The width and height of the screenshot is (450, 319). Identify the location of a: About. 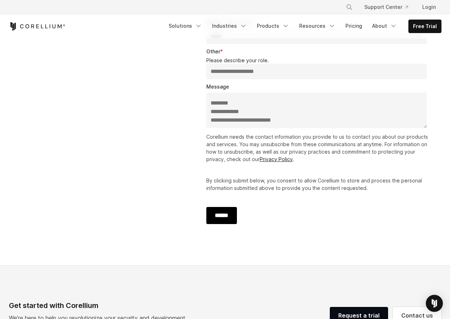
(385, 26).